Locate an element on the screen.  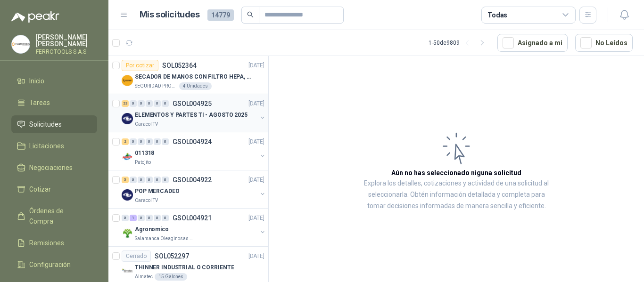
p: SECADOR DE MANOS CON FILTRO HEPA, SECADO RAPIDO is located at coordinates (194, 77).